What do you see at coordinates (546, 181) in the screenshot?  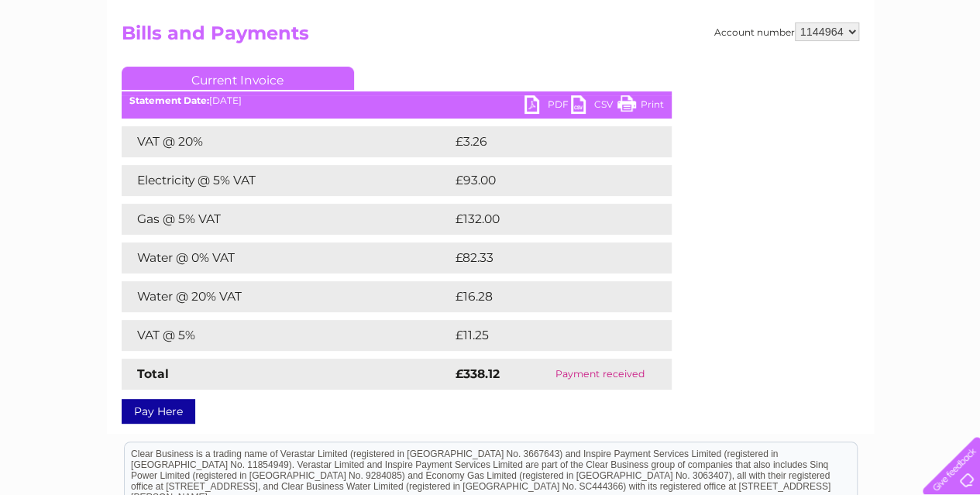 I see `td: £93.00` at bounding box center [546, 181].